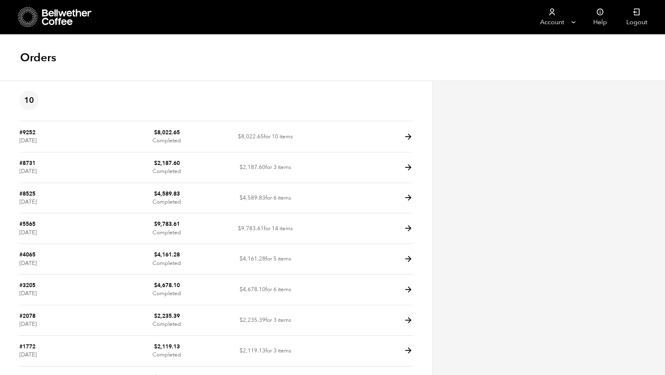 The height and width of the screenshot is (375, 665). Describe the element at coordinates (27, 285) in the screenshot. I see `a: #3205` at that location.